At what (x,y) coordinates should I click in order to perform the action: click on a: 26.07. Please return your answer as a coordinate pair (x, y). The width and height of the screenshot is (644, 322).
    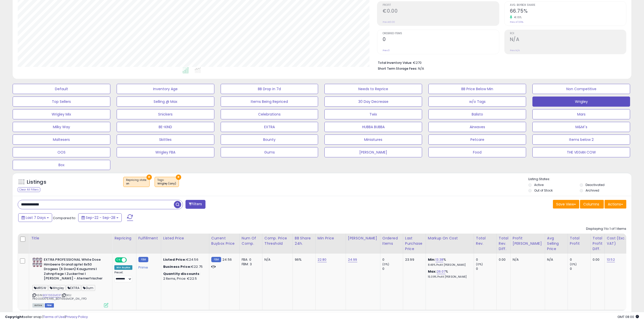
    Looking at the image, I should click on (441, 271).